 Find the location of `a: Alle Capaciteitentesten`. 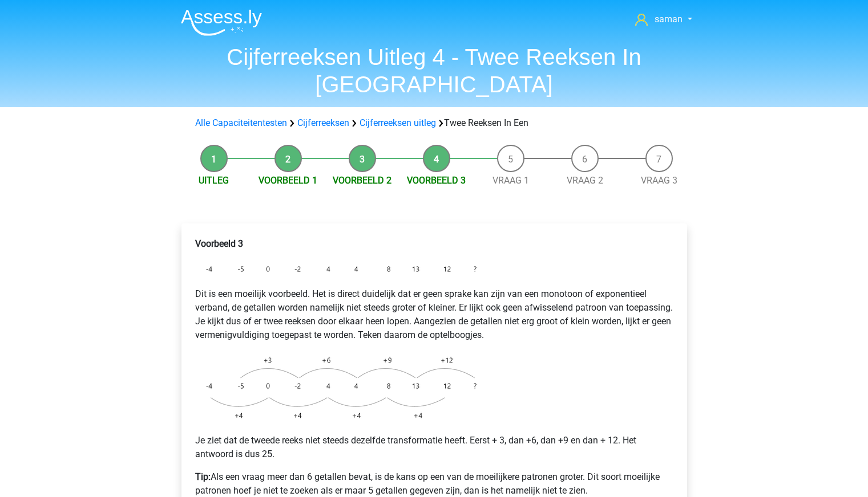

a: Alle Capaciteitentesten is located at coordinates (241, 122).